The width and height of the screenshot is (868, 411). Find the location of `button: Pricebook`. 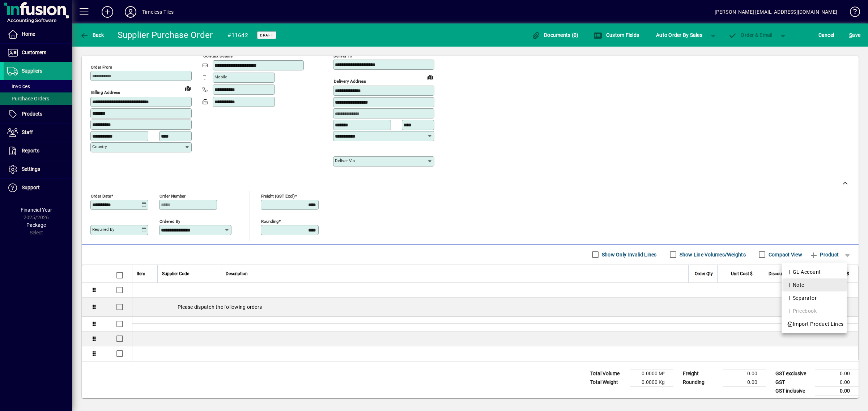

button: Pricebook is located at coordinates (815, 311).